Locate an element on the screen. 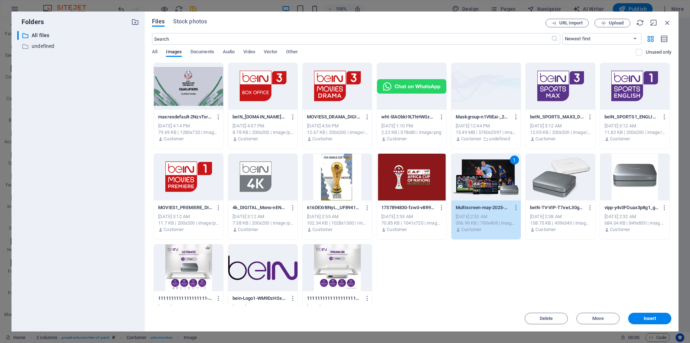 The width and height of the screenshot is (690, 343). span: Insert is located at coordinates (650, 318).